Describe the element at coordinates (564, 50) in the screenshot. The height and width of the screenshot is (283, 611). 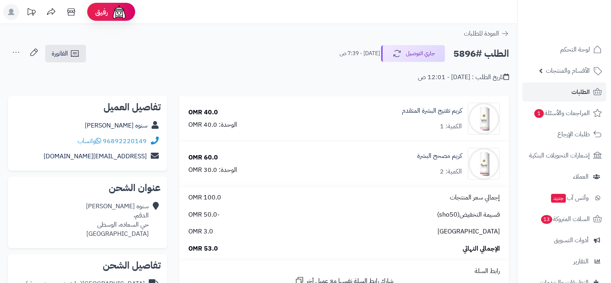
I see `a: لوحة التحكم` at that location.